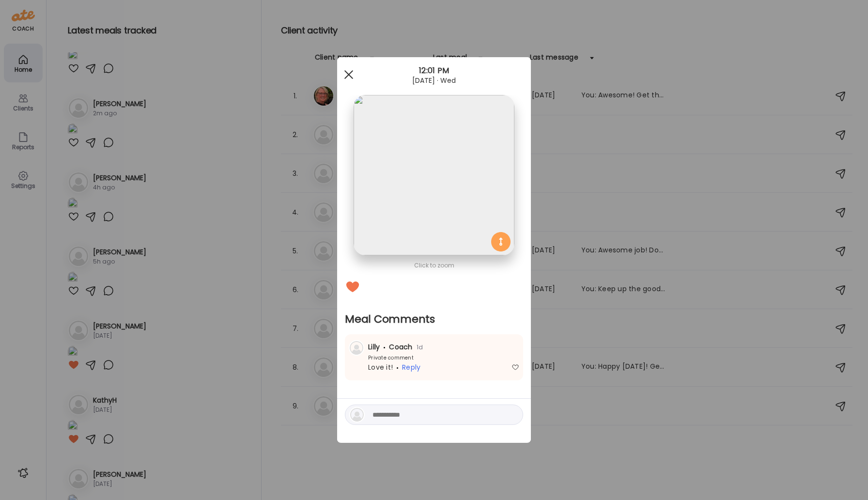  What do you see at coordinates (380, 367) in the screenshot?
I see `span: Love it!` at bounding box center [380, 367].